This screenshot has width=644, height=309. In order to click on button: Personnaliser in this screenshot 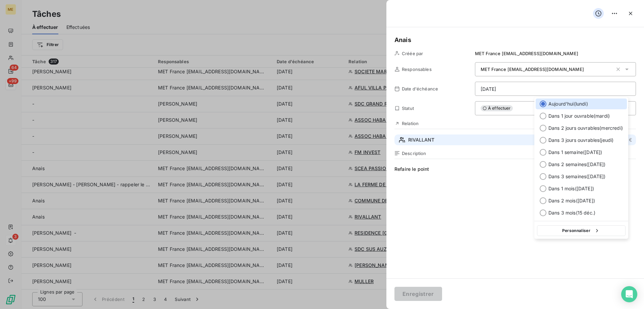, I will do `click(582, 231)`.